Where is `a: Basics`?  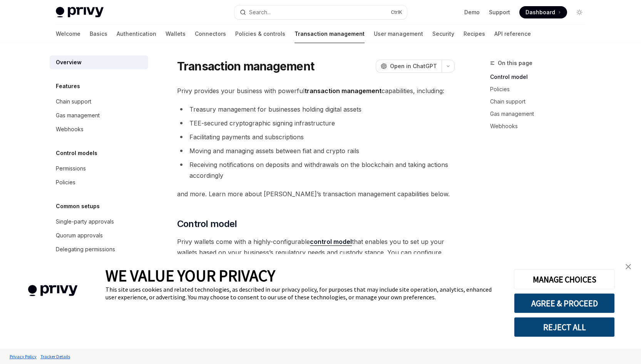 a: Basics is located at coordinates (98, 34).